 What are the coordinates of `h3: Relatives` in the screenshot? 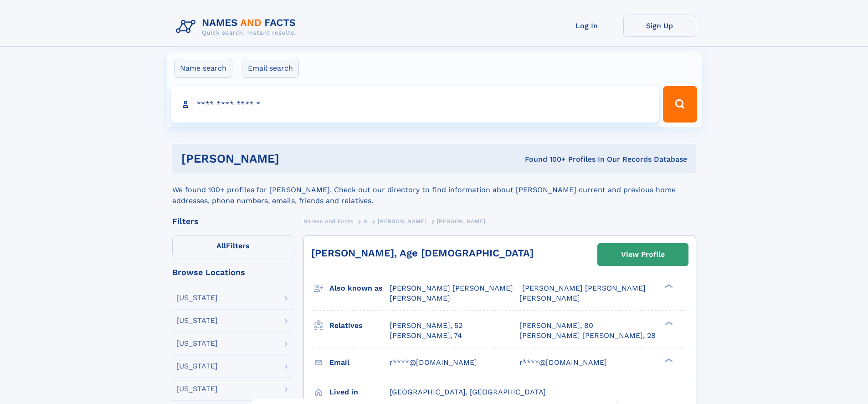 It's located at (359, 325).